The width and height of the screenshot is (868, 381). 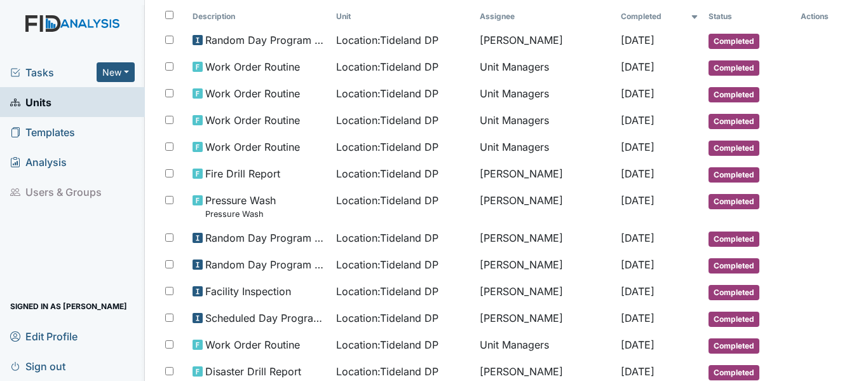 I want to click on span: Disaster Drill Report, so click(x=253, y=371).